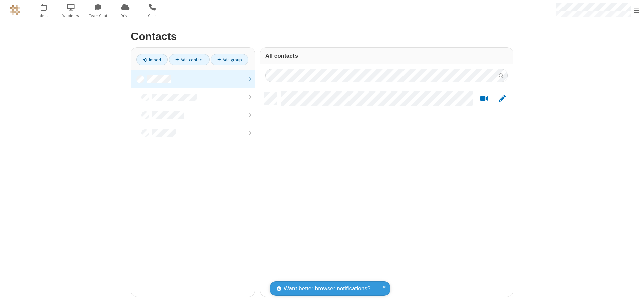  I want to click on a: Import, so click(152, 60).